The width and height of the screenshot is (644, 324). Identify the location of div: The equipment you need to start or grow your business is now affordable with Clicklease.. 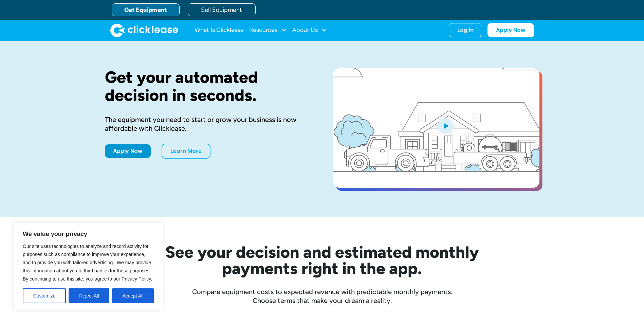
(208, 124).